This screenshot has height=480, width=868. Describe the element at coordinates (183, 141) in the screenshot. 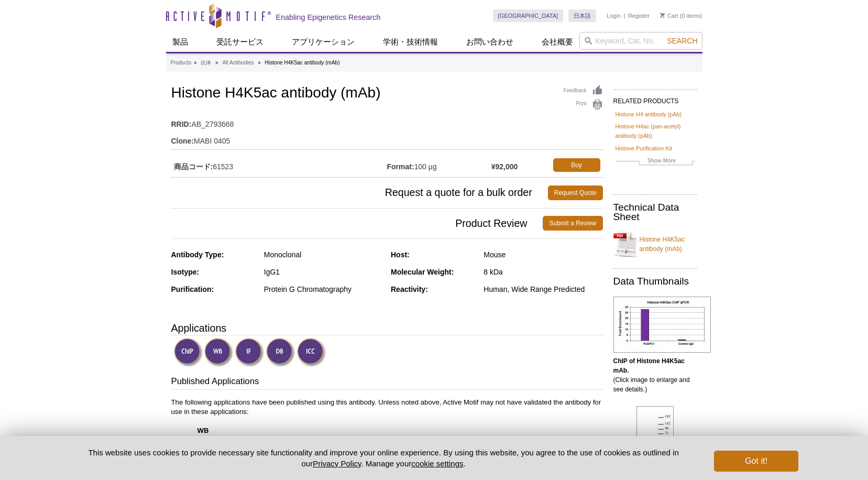

I see `strong: Clone:` at that location.